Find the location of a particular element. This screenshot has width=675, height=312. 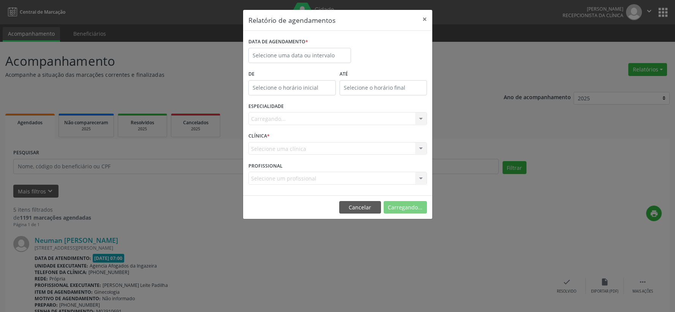

input: Selecione o horário final is located at coordinates (383, 88).